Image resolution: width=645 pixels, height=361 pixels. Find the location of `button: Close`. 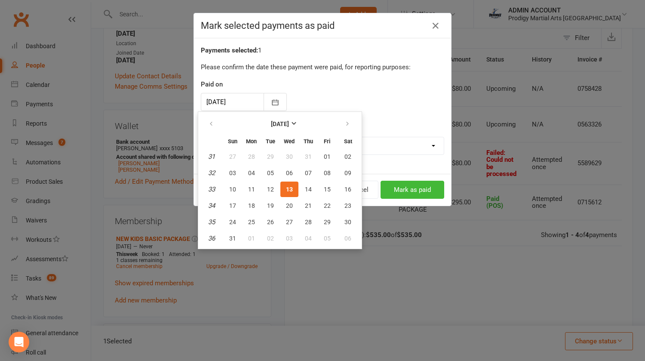

button: Close is located at coordinates (435, 26).